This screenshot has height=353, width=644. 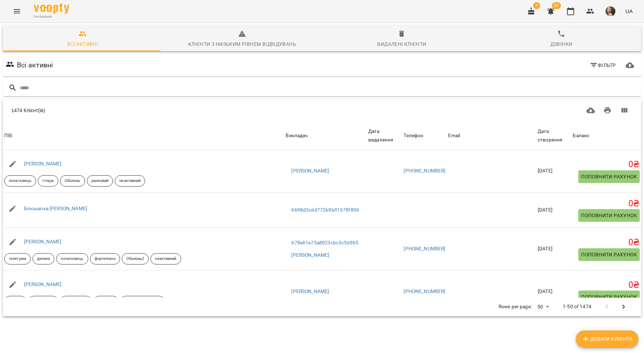 I want to click on span: ПІБ, so click(x=143, y=136).